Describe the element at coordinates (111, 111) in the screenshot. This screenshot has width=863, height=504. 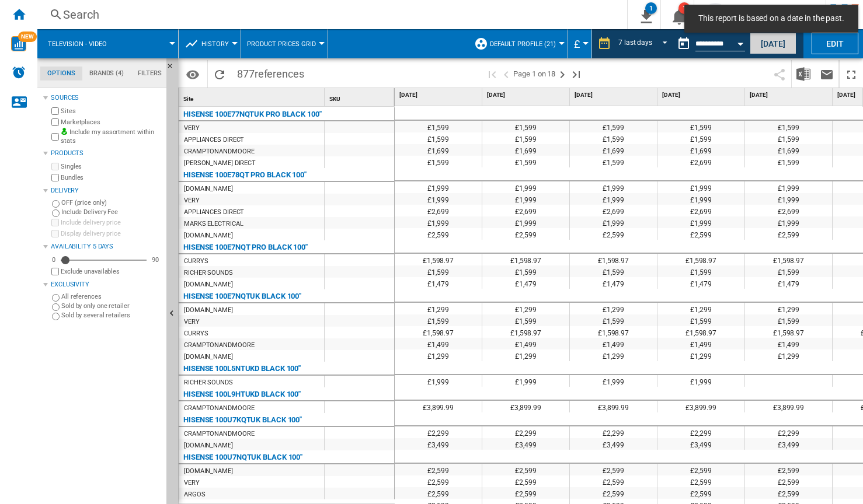
I see `label: Sites` at that location.